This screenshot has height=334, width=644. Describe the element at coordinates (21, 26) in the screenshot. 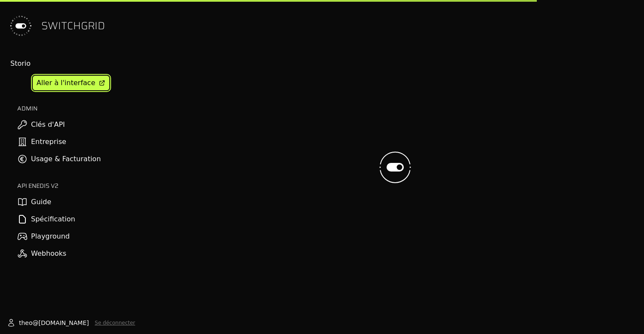

I see `img: Switchgrid Logo` at that location.